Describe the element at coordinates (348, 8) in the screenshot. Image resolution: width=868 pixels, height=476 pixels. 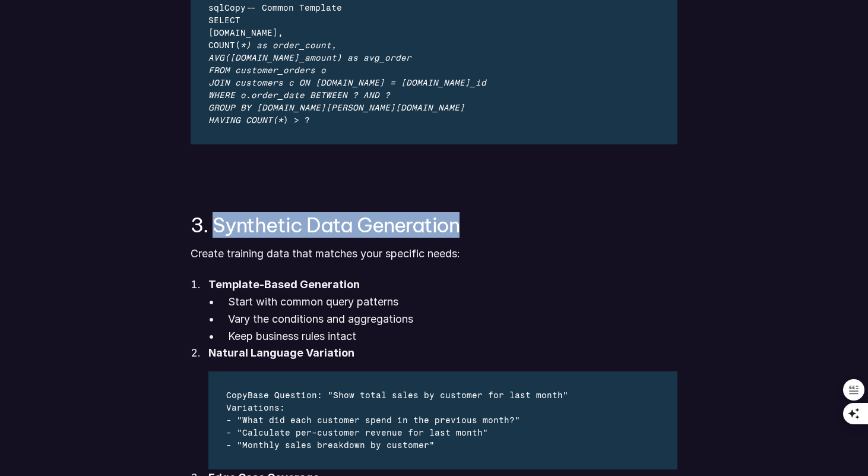
I see `div: sqlCopy-- Common Template` at that location.